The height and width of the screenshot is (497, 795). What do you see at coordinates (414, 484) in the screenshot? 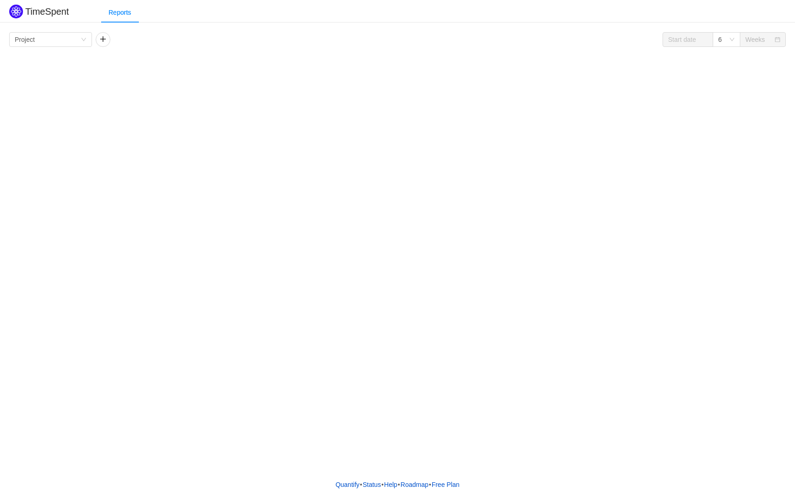
I see `a: Roadmap` at bounding box center [414, 484].